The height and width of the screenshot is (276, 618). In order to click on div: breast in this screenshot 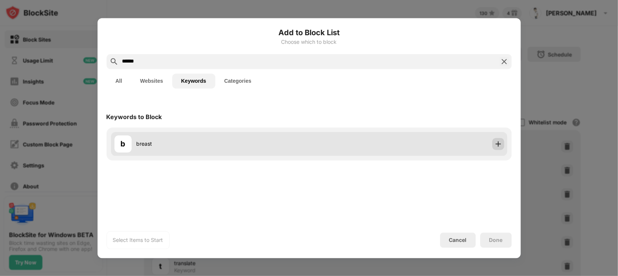, I will do `click(223, 144)`.